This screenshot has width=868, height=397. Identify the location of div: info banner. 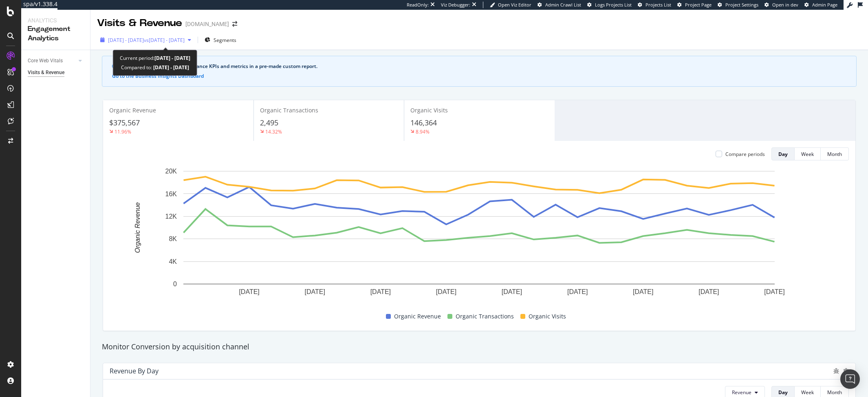
(479, 71).